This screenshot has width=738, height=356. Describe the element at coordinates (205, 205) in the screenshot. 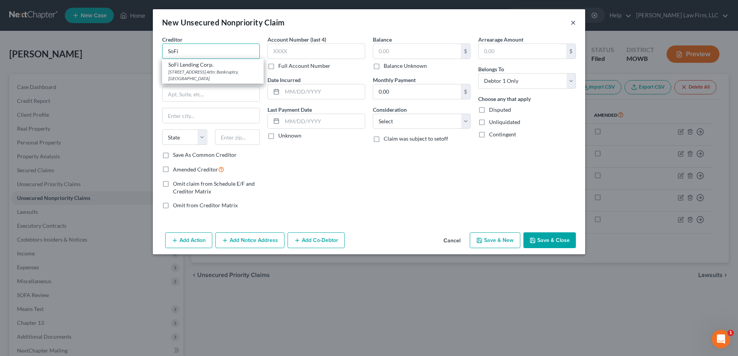

I see `span: Omit from Creditor Matrix` at that location.